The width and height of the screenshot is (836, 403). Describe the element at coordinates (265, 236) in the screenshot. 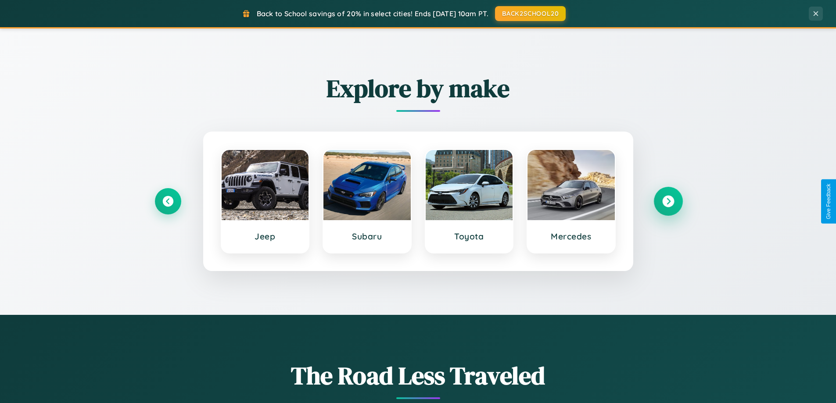

I see `h3: Jeep` at that location.